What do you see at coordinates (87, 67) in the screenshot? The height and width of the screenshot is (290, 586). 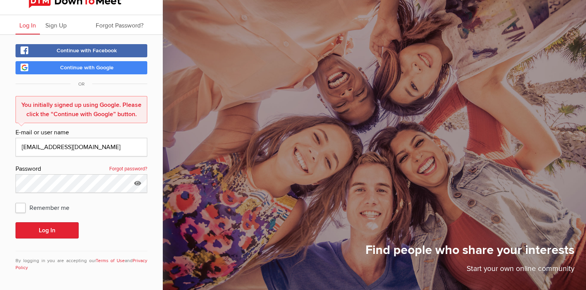 I see `span: Continue with Google` at bounding box center [87, 67].